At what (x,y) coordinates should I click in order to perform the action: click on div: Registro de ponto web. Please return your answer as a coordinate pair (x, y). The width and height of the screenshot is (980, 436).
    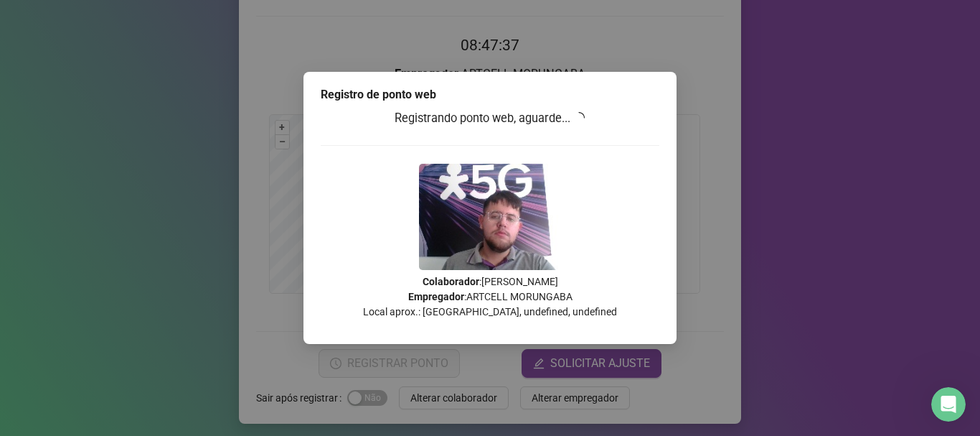
    Looking at the image, I should click on (490, 95).